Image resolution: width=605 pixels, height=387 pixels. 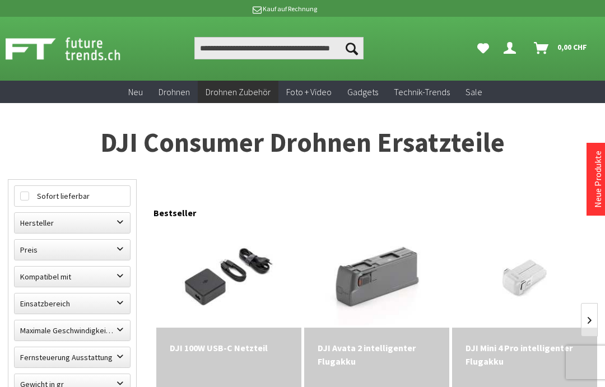 What do you see at coordinates (229, 348) in the screenshot?
I see `div: DJI 100W USB-C Netzteil` at bounding box center [229, 348].